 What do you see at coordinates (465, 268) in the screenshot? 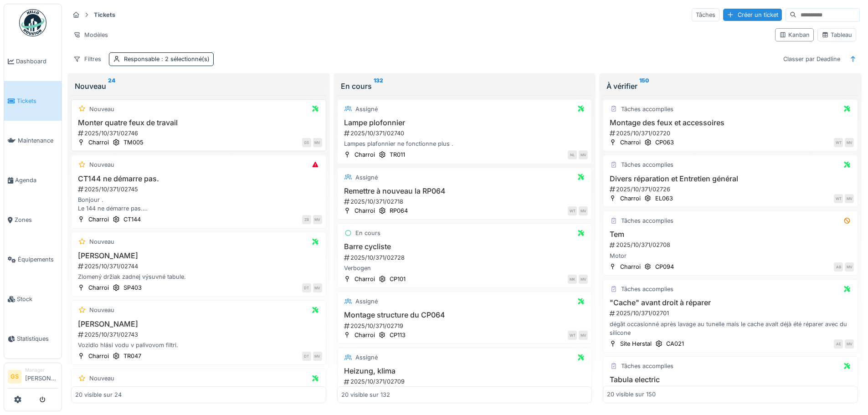
I see `div: Verbogen` at bounding box center [465, 268].